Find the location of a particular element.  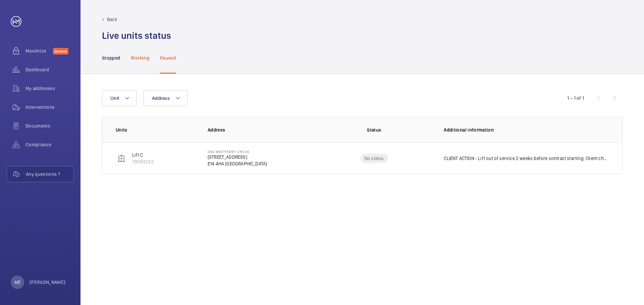

span: Any questions ? is located at coordinates (49, 174).